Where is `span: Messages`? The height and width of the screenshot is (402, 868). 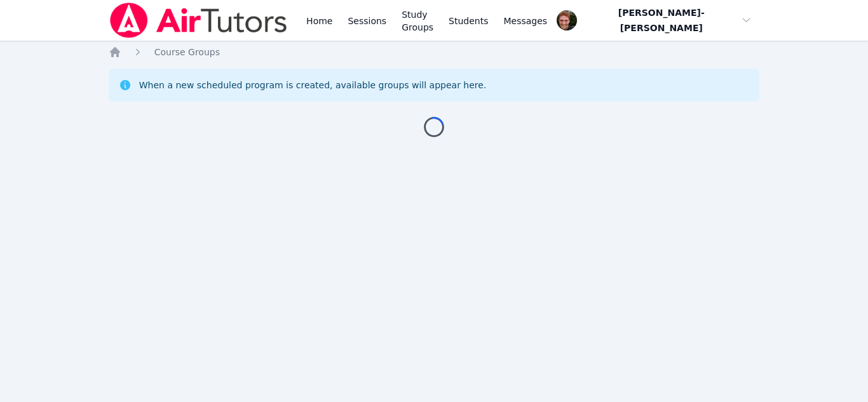 span: Messages is located at coordinates (525, 21).